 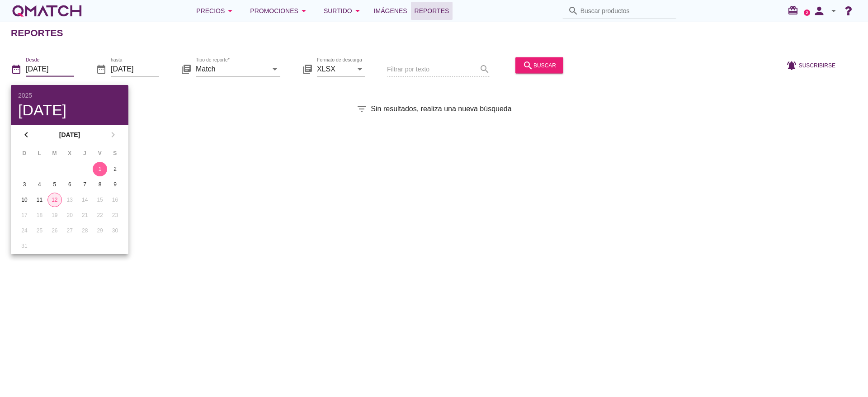 What do you see at coordinates (25, 200) in the screenshot?
I see `div: 10` at bounding box center [25, 200].